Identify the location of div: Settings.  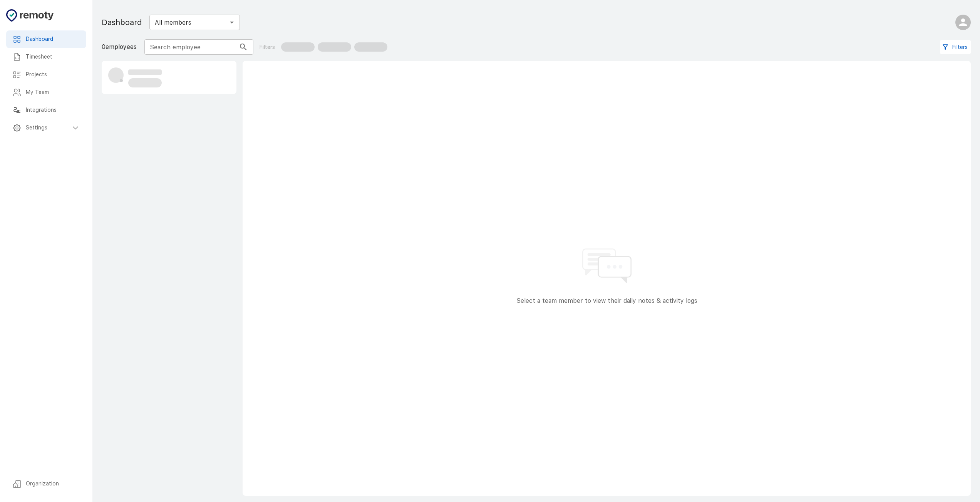
(46, 128).